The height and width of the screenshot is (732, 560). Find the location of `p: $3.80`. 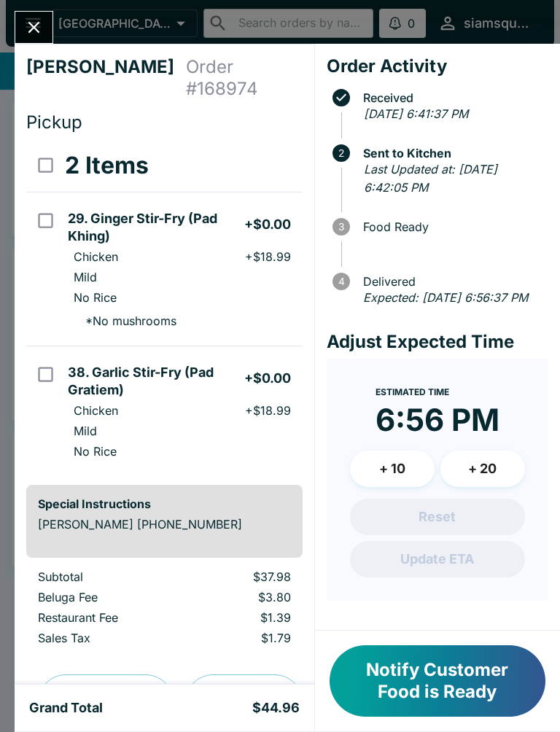

p: $3.80 is located at coordinates (243, 597).